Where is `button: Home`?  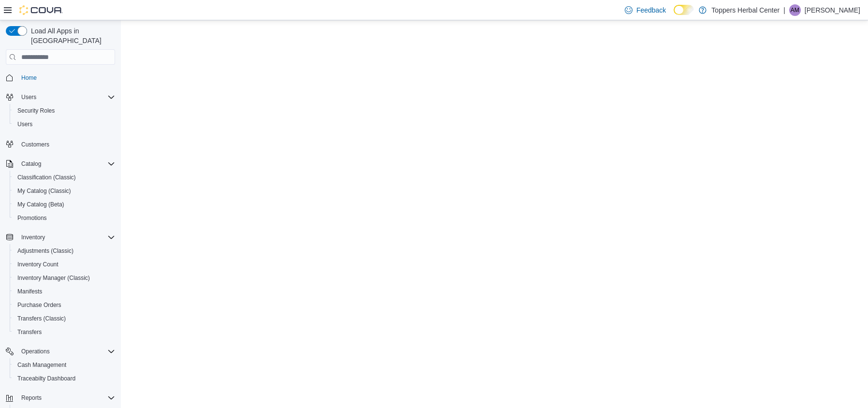
button: Home is located at coordinates (60, 78).